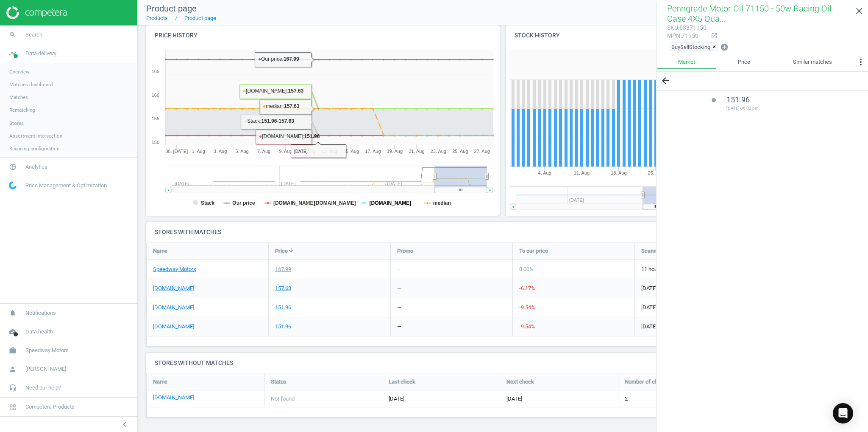  I want to click on i: person, so click(13, 369).